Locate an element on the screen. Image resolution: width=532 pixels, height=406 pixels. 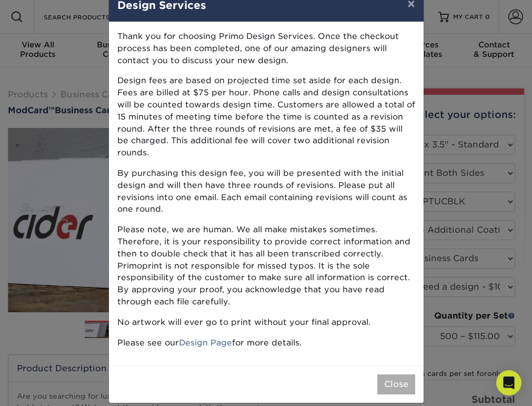
p: Please note, we are human. We all make mistakes sometimes. Therefore, it is your responsibility t... is located at coordinates (266, 266).